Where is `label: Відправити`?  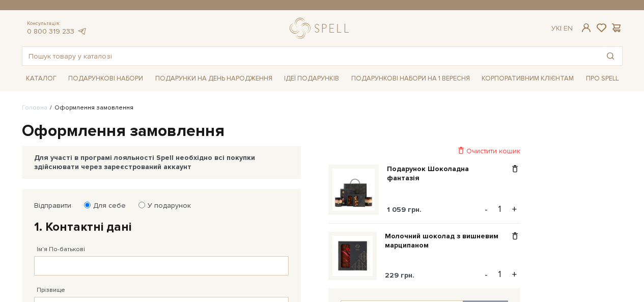 label: Відправити is located at coordinates (52, 206).